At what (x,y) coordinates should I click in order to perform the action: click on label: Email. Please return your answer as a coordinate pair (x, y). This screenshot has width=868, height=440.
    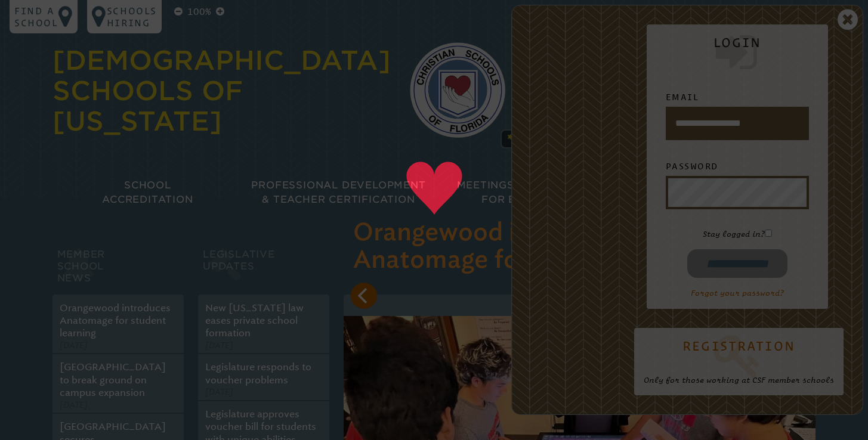
    Looking at the image, I should click on (737, 97).